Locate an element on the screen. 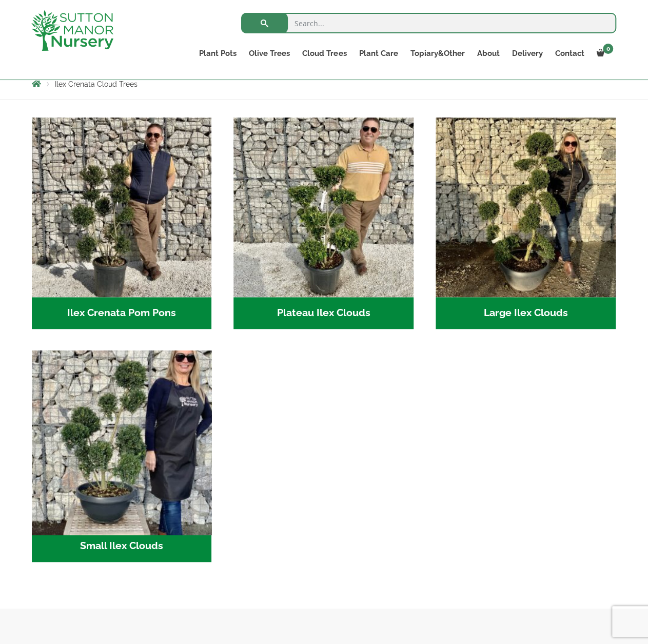  a: Visit product category Plateau Ilex Clouds is located at coordinates (323, 223).